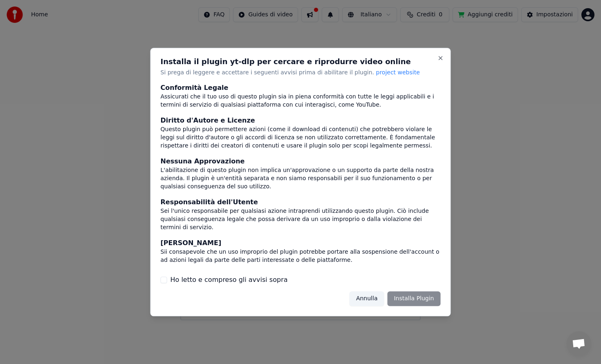  I want to click on div: Responsabilità dell'Utente, so click(300, 203).